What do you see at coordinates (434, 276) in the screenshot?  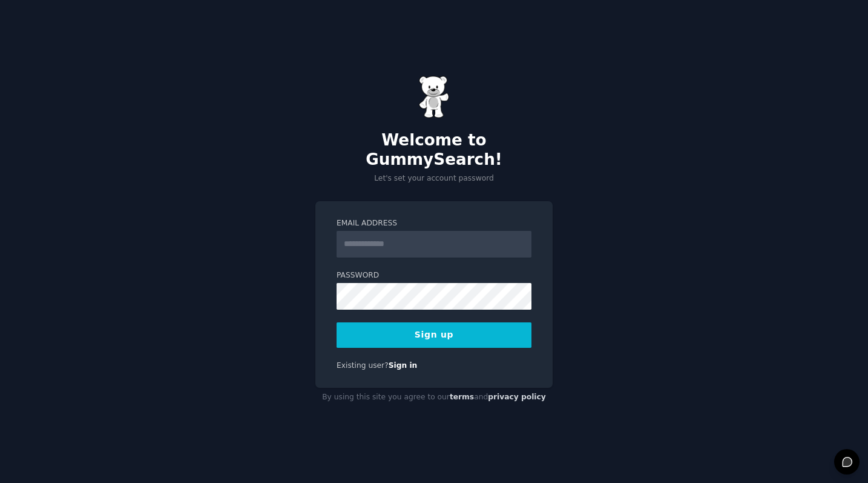 I see `label: Password` at bounding box center [434, 276].